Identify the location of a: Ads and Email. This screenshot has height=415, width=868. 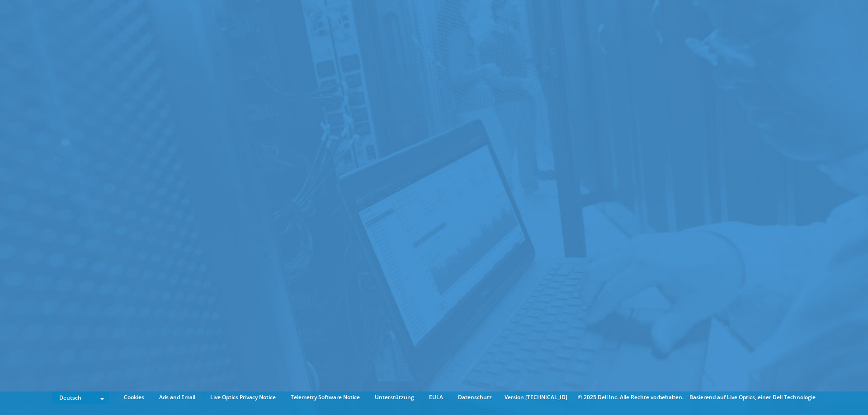
(177, 397).